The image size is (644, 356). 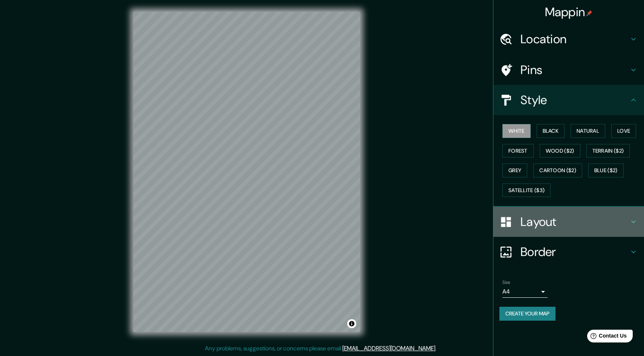 What do you see at coordinates (352, 324) in the screenshot?
I see `button: Toggle attribution` at bounding box center [352, 324].